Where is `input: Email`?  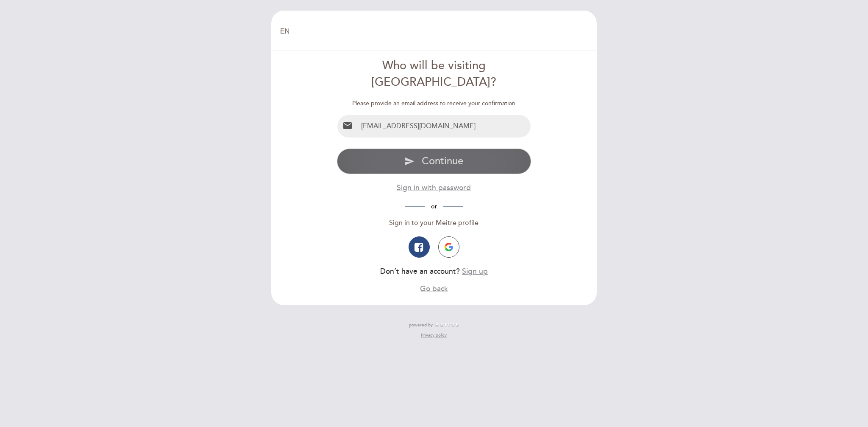 input: Email is located at coordinates (444, 126).